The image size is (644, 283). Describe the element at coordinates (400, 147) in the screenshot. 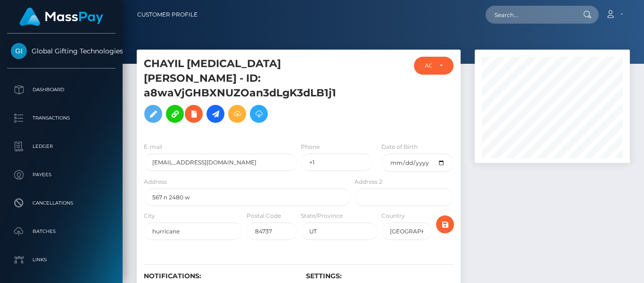

I see `label: Date of Birth` at that location.